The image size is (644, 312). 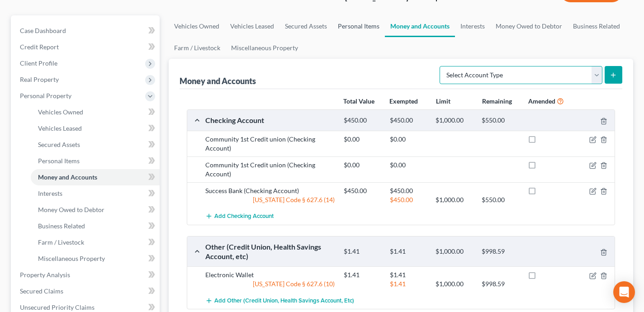 What do you see at coordinates (404, 101) in the screenshot?
I see `strong: Exempted` at bounding box center [404, 101].